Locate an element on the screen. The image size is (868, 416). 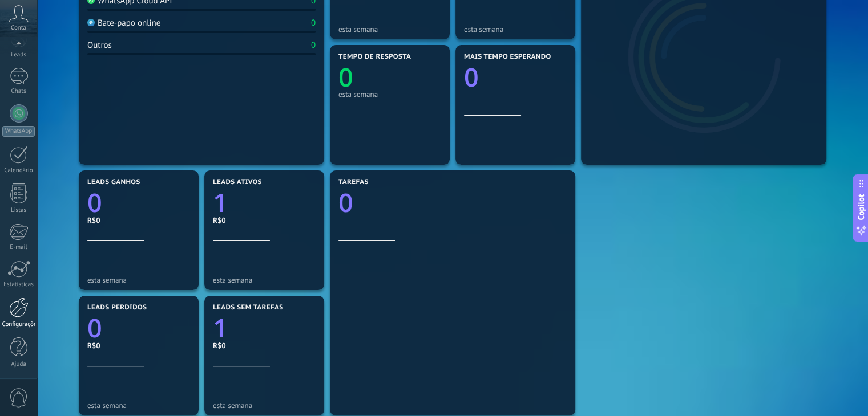
div: Calendário is located at coordinates (19, 170).